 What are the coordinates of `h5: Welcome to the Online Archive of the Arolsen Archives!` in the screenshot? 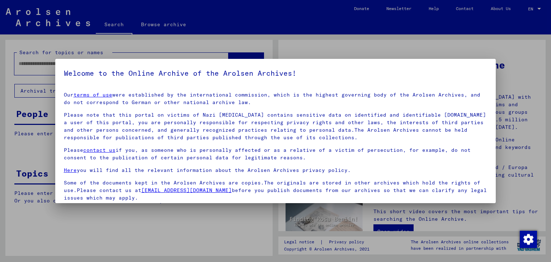 It's located at (275, 73).